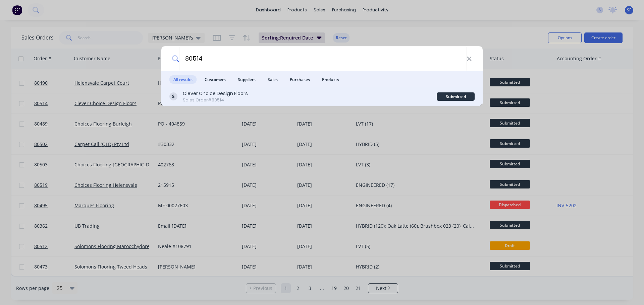 Image resolution: width=644 pixels, height=305 pixels. Describe the element at coordinates (273, 80) in the screenshot. I see `span: Sales` at that location.